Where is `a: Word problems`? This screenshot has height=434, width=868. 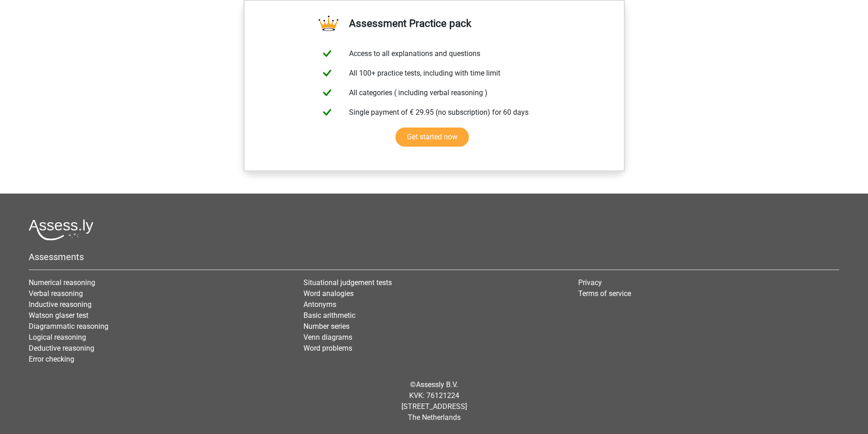
a: Word problems is located at coordinates (328, 348).